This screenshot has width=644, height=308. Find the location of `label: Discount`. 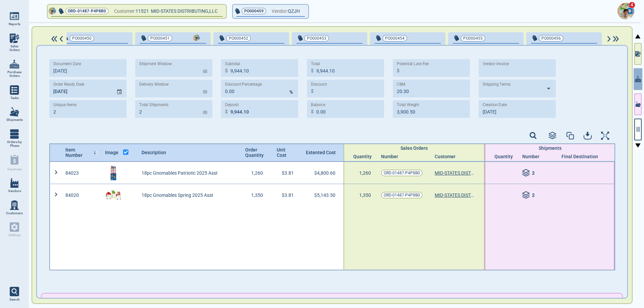

label: Discount is located at coordinates (319, 84).